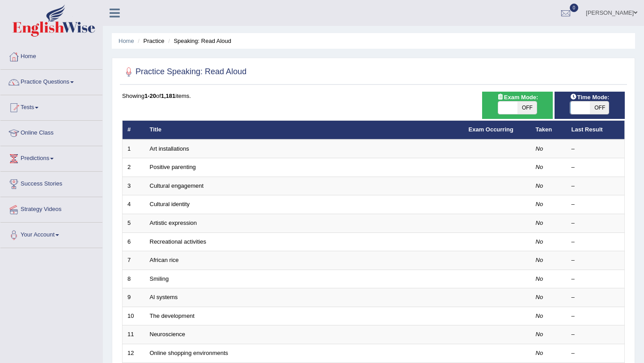 The height and width of the screenshot is (363, 644). What do you see at coordinates (51, 106) in the screenshot?
I see `a: Tests` at bounding box center [51, 106].